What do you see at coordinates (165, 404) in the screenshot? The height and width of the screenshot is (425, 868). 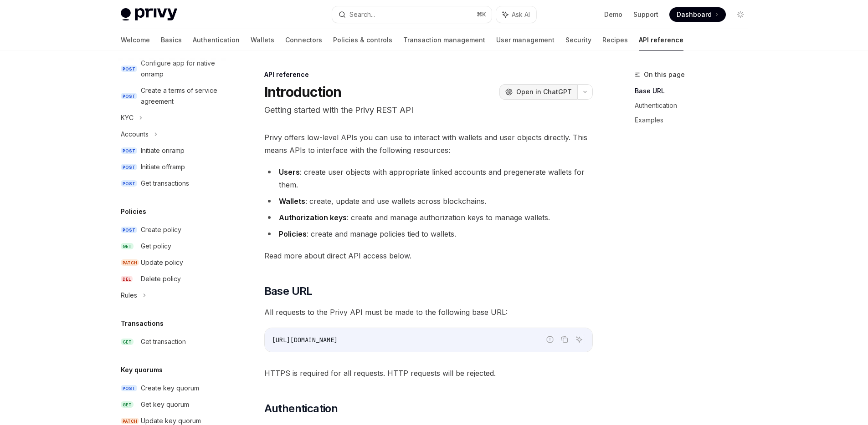 I see `div: Get key quorum` at bounding box center [165, 404].